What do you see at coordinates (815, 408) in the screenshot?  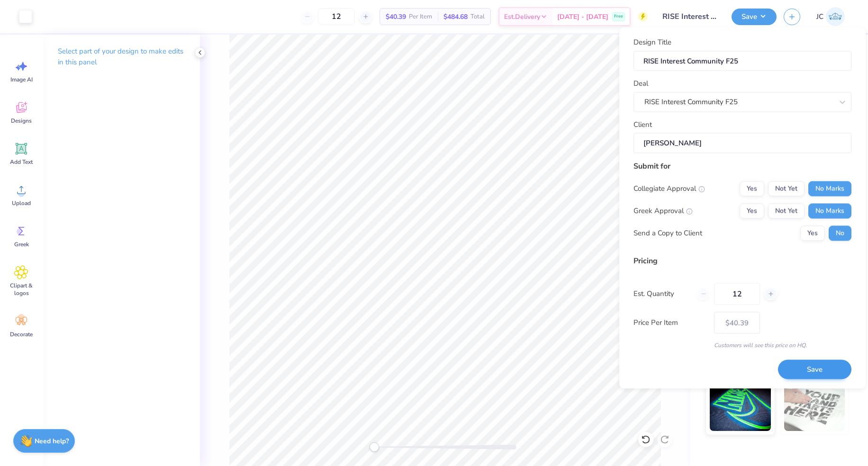 I see `img: Water based Ink` at bounding box center [815, 408].